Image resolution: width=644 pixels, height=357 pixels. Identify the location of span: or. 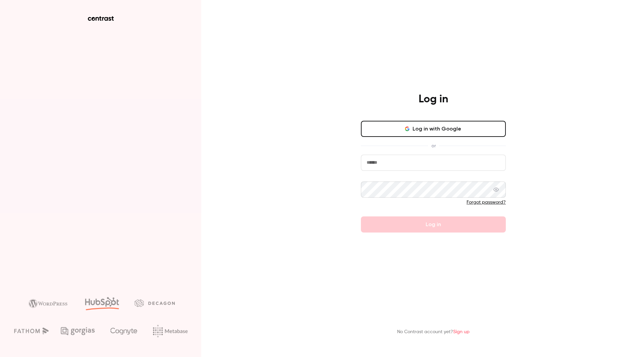
(434, 146).